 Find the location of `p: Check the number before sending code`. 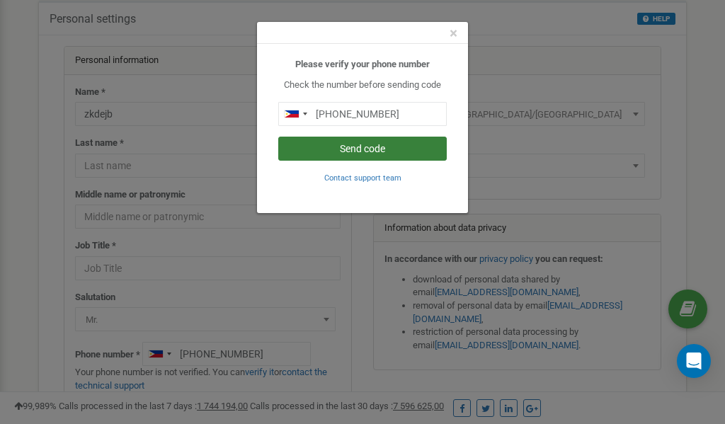

p: Check the number before sending code is located at coordinates (362, 85).